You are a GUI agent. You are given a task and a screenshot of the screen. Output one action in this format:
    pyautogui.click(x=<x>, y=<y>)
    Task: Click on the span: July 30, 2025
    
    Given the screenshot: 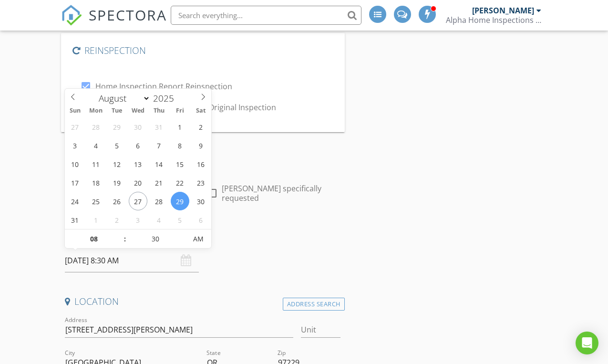 What is the action you would take?
    pyautogui.click(x=138, y=126)
    